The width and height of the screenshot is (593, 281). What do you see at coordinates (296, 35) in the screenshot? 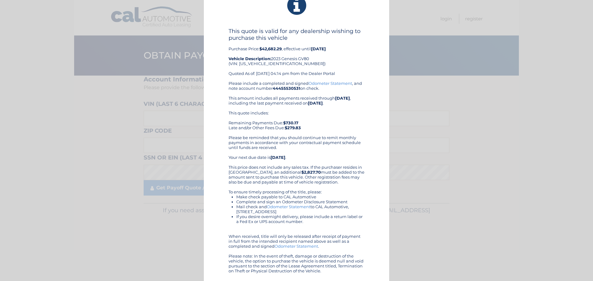
I see `h4: This quote is valid for any dealership wishing to purchase this vehicle` at bounding box center [296, 35].